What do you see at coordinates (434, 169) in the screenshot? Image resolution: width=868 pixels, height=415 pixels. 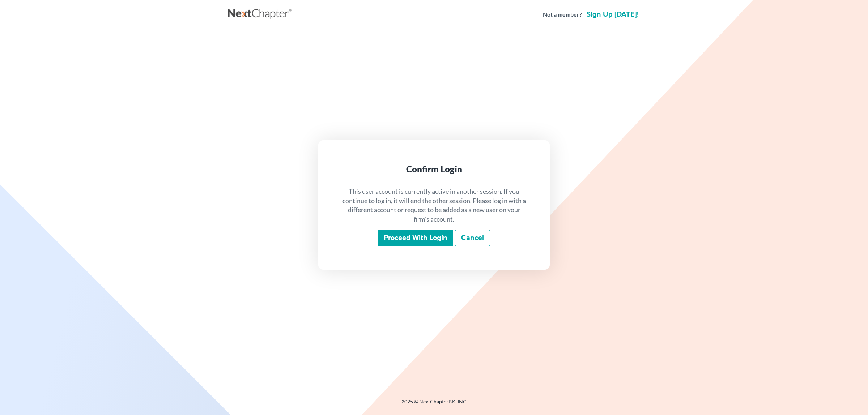 I see `div: Confirm Login` at bounding box center [434, 169].